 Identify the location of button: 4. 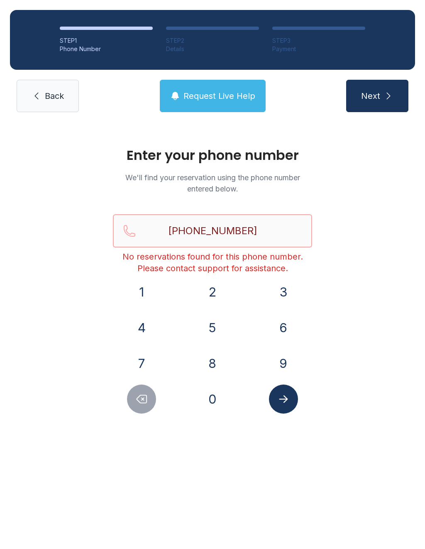
(142, 327).